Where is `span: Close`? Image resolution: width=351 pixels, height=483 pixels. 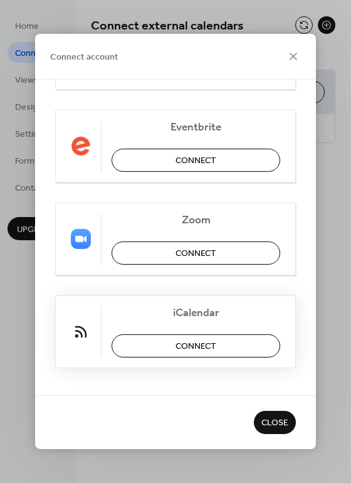
span: Close is located at coordinates (275, 423).